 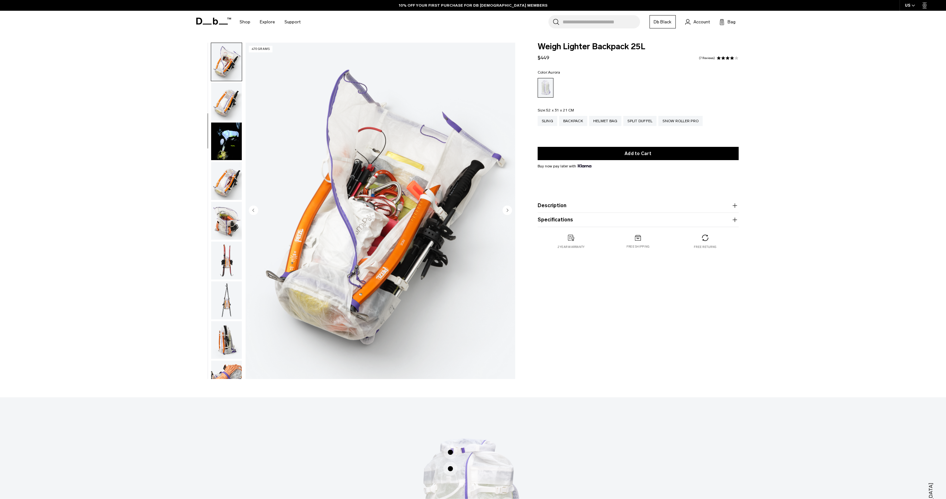 What do you see at coordinates (226, 142) in the screenshot?
I see `button: Weigh Lighter Backpack 25L Aurora` at bounding box center [226, 142].